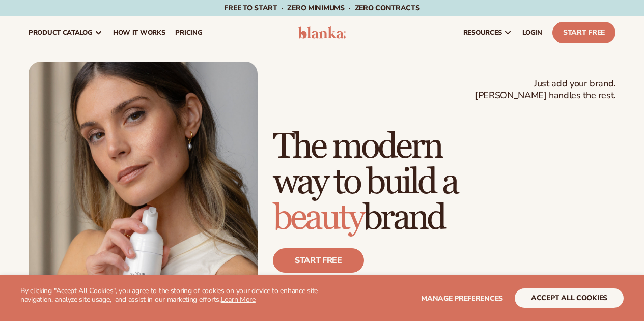 The height and width of the screenshot is (321, 644). Describe the element at coordinates (443, 182) in the screenshot. I see `h1: The modern way to build a brand` at that location.